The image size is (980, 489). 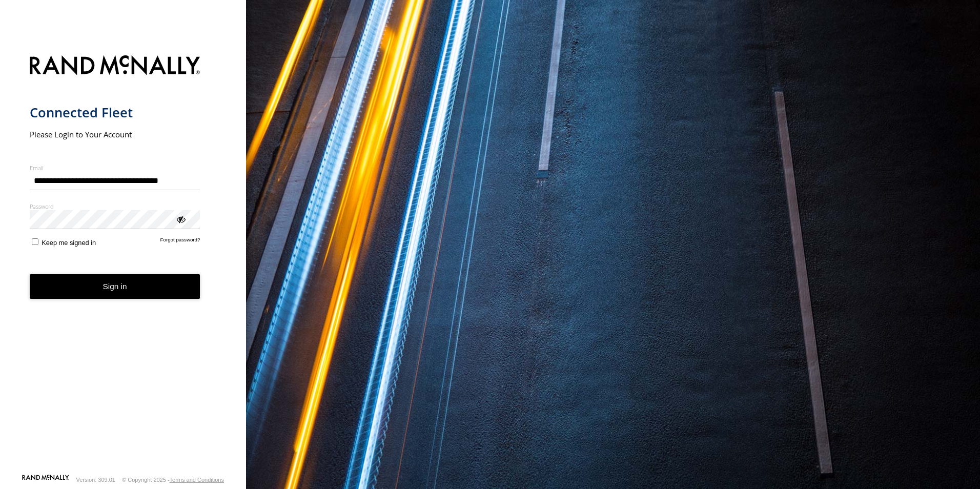 What do you see at coordinates (173, 480) in the screenshot?
I see `div: © Copyright 2025 -` at bounding box center [173, 480].